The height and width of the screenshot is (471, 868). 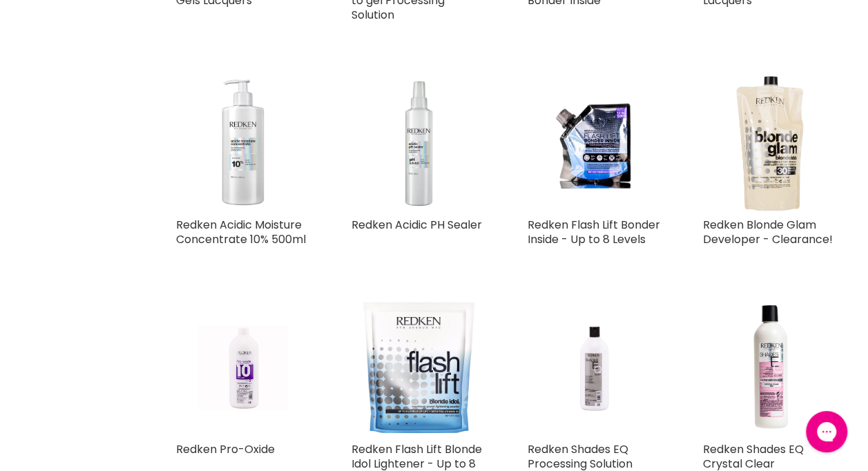 I want to click on img: Redken Shades EQ Processing Solution, so click(x=595, y=368).